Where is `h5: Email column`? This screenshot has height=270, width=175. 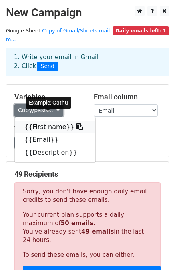
h5: Email column is located at coordinates (127, 97).